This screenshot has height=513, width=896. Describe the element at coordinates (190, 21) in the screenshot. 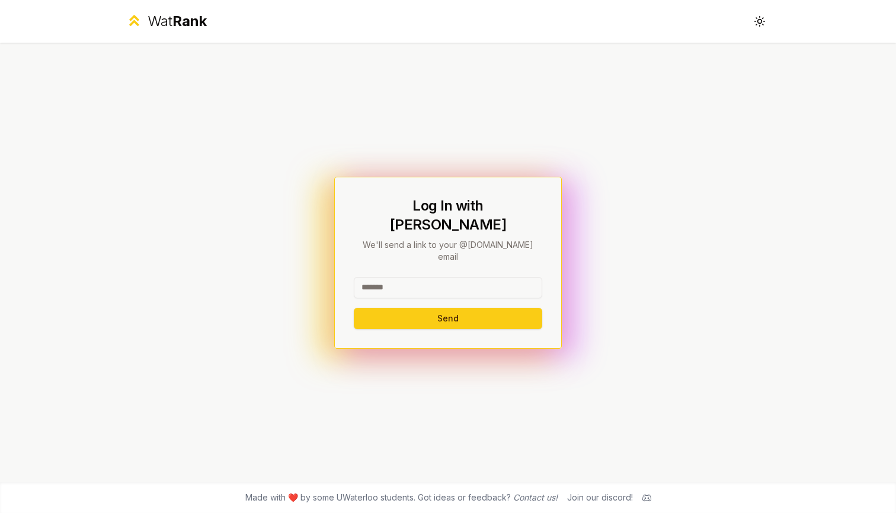

I see `span: Rank` at that location.